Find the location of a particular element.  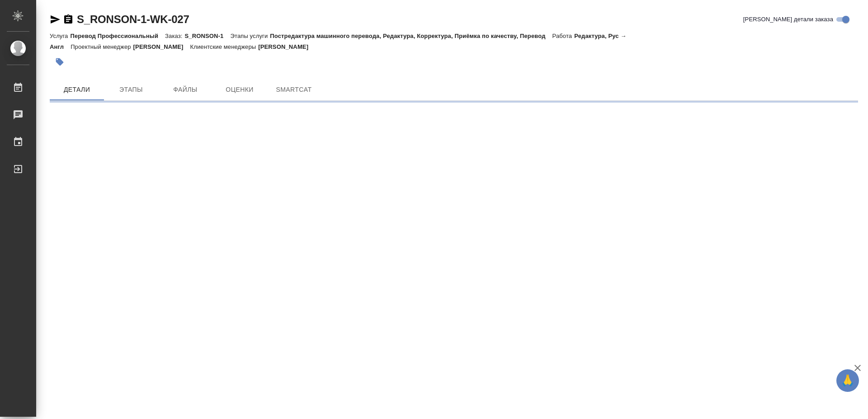

p: Работа is located at coordinates (563, 36).